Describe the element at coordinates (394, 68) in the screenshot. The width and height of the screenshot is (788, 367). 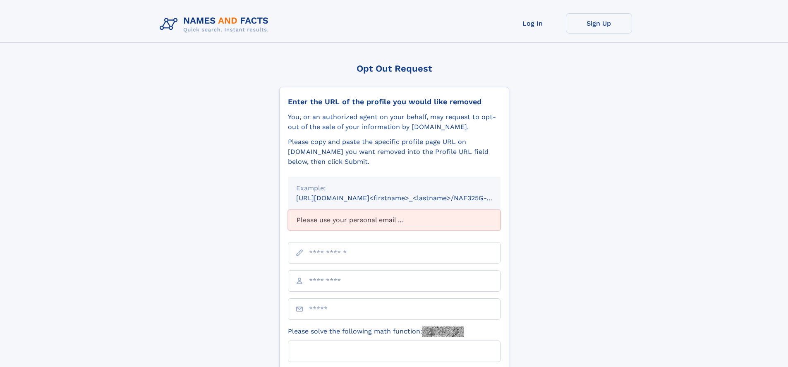
I see `div: Opt Out Request` at that location.